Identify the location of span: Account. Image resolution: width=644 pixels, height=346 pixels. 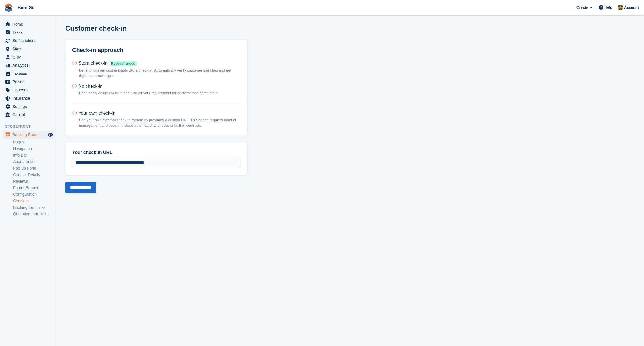
(632, 8).